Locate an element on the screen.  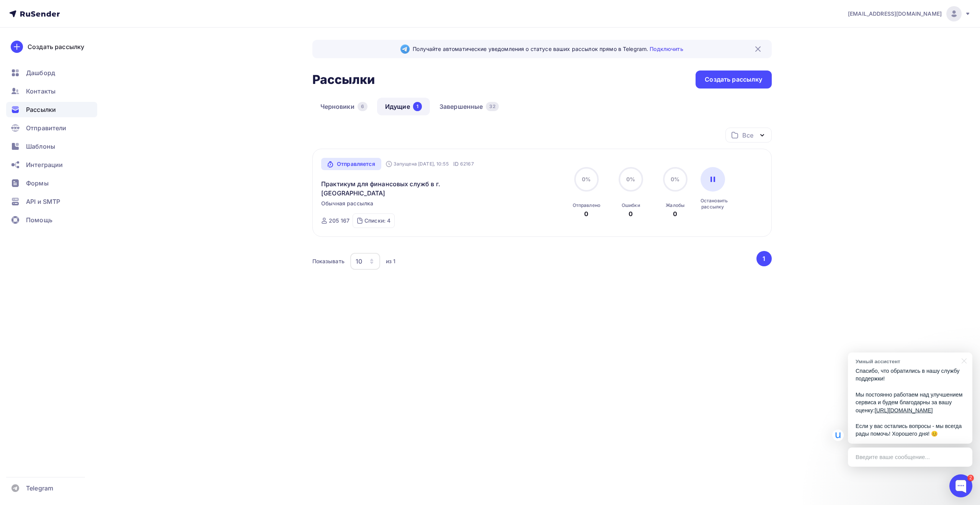
div: Жалобы is located at coordinates (675, 206).